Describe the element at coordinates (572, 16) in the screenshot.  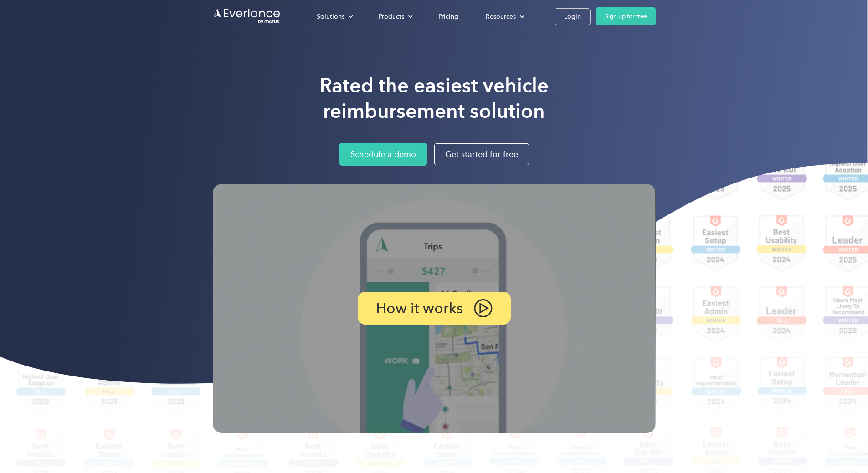
I see `a: Login` at that location.